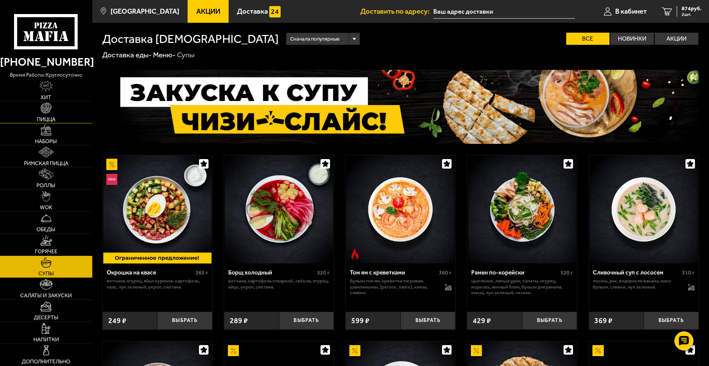 The image size is (709, 366). What do you see at coordinates (644, 209) in the screenshot?
I see `img: Сливочный суп с лососем` at bounding box center [644, 209].